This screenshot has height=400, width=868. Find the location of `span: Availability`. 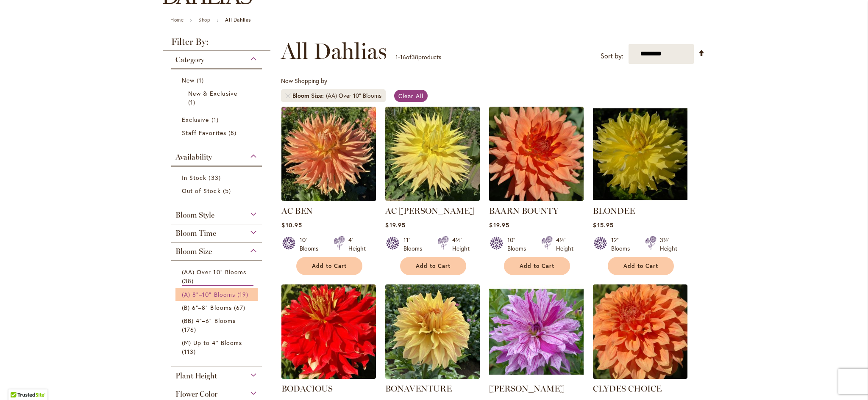

span: Availability is located at coordinates (194, 157).